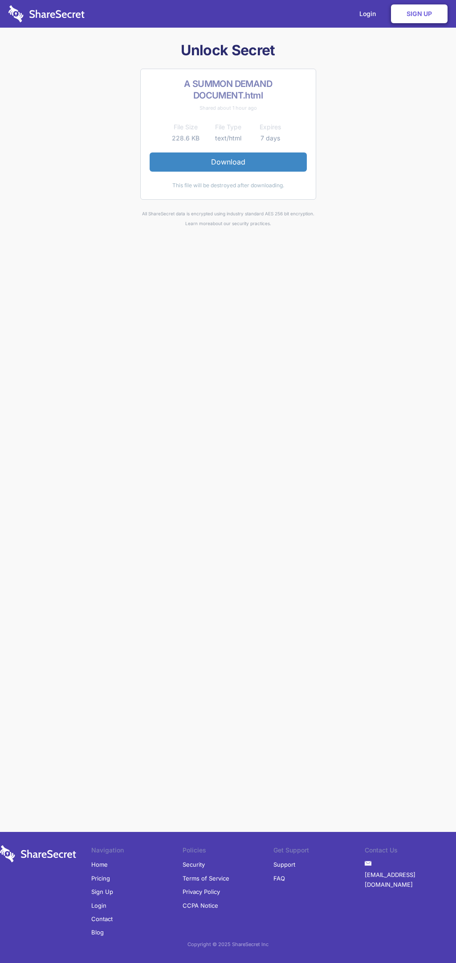 This screenshot has width=456, height=963. What do you see at coordinates (46, 14) in the screenshot?
I see `img: logo-wordmark-white-trans-d4663122ce5f474addd5e946df7df03e33cb6a1c49d2221995e7729f52c070b2.svg` at bounding box center [46, 14].